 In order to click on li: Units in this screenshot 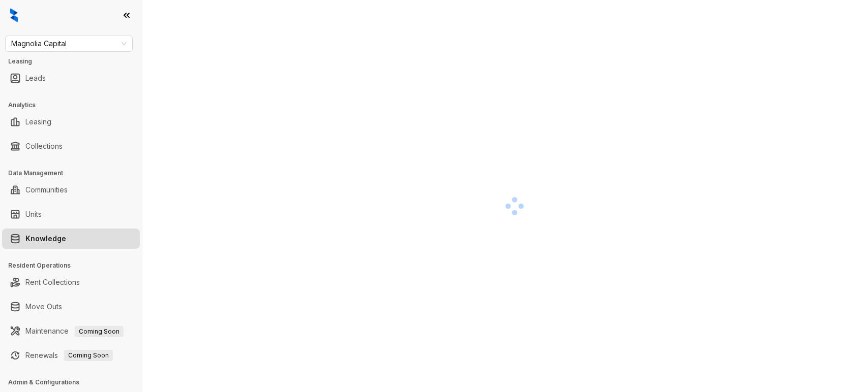, I will do `click(71, 215)`.